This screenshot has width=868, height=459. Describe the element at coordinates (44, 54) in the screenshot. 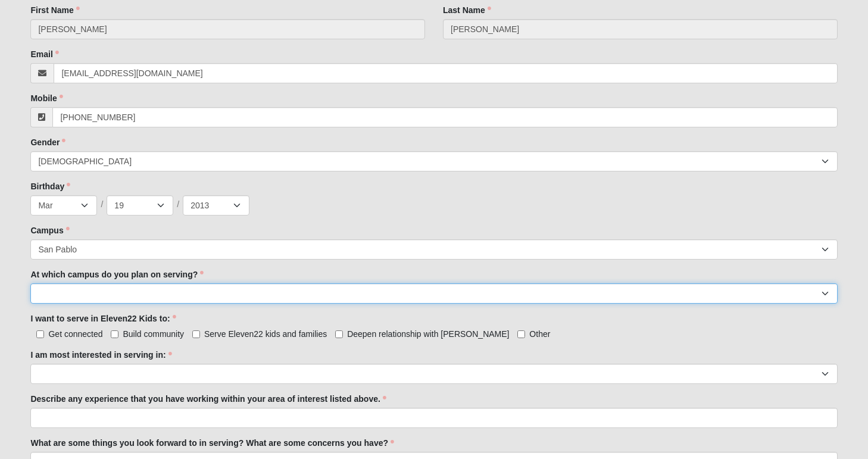

I see `label: Email` at that location.